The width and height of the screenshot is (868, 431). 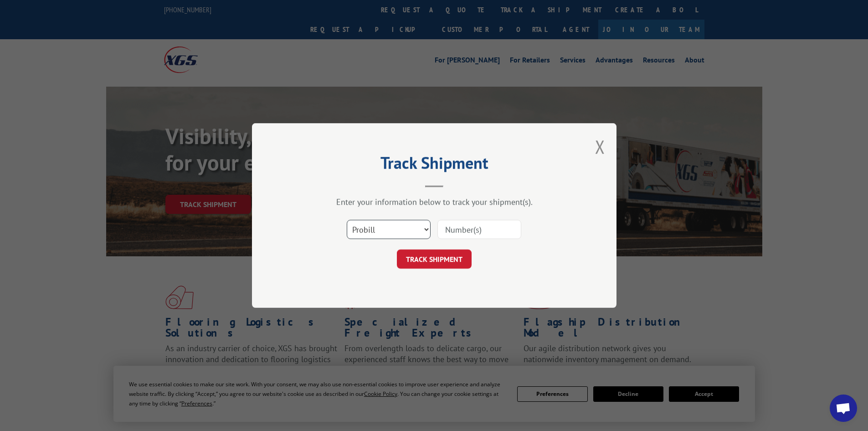 I want to click on div: Enter your information below to track your shipment(s)., so click(x=434, y=202).